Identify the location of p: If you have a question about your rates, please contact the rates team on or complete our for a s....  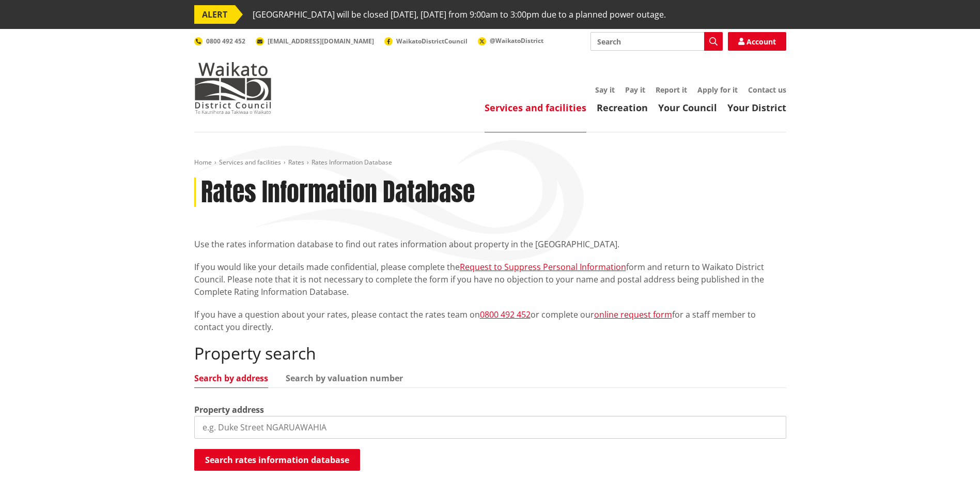
(490, 321).